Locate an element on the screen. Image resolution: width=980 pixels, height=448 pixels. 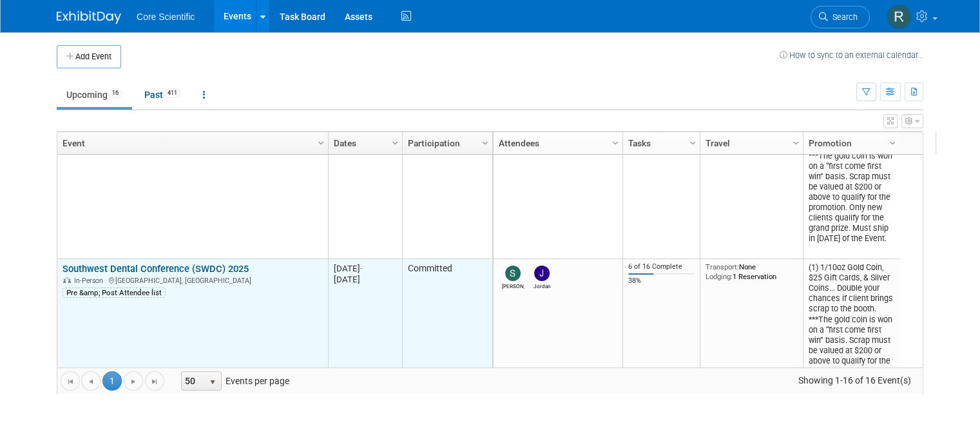
a: How to sync to an external calendar... is located at coordinates (851, 55).